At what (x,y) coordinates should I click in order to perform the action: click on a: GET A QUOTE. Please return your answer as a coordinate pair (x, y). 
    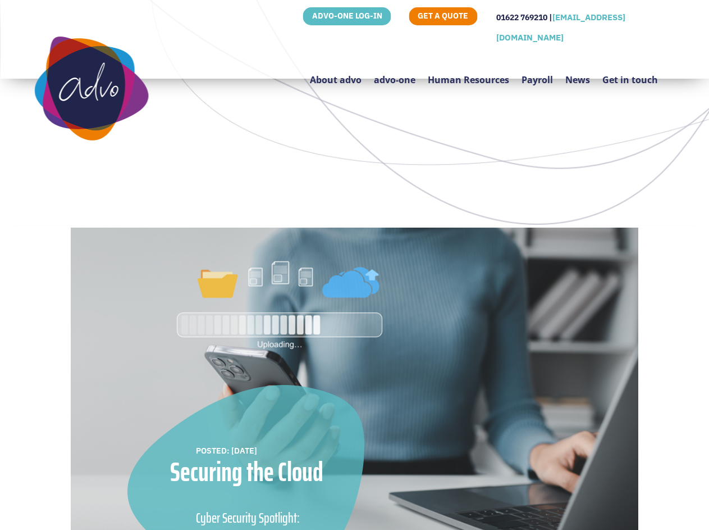
    Looking at the image, I should click on (443, 16).